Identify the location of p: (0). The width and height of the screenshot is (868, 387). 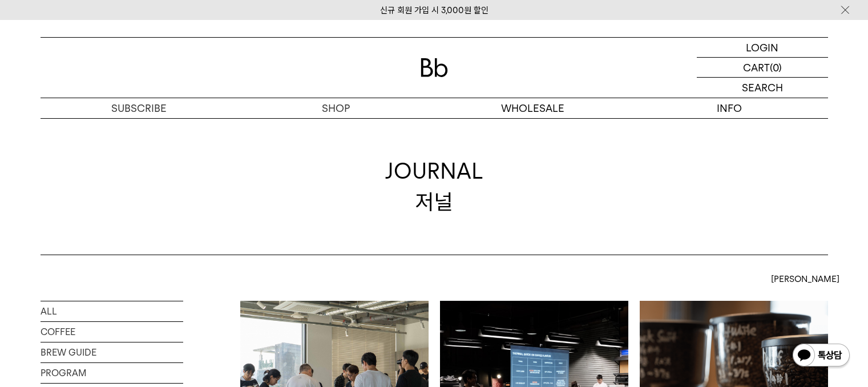
(776, 67).